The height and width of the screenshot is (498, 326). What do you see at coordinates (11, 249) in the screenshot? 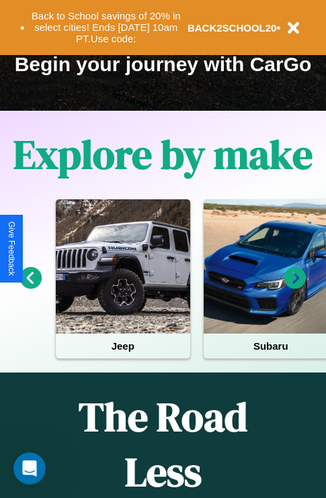
I see `div: Give Feedback` at bounding box center [11, 249].